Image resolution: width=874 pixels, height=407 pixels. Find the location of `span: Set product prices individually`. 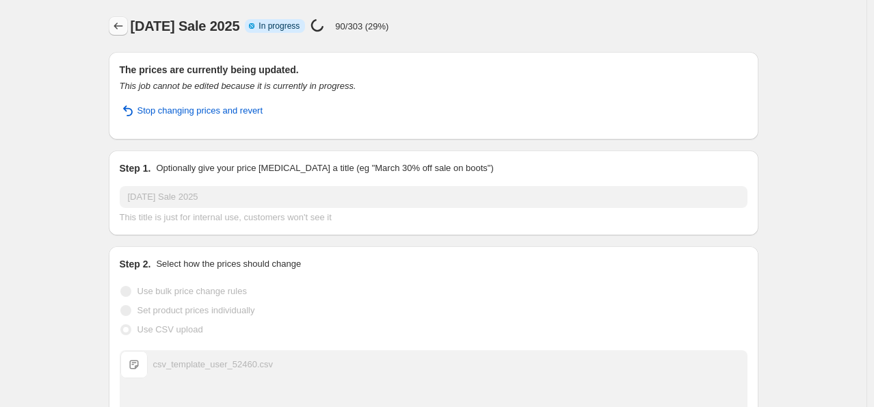

span: Set product prices individually is located at coordinates (196, 310).